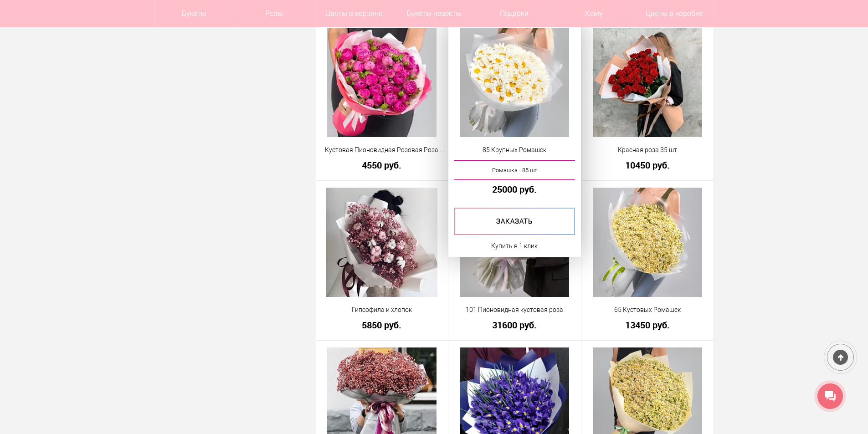 Image resolution: width=868 pixels, height=434 pixels. What do you see at coordinates (382, 165) in the screenshot?
I see `a: 4550 руб.` at bounding box center [382, 165].